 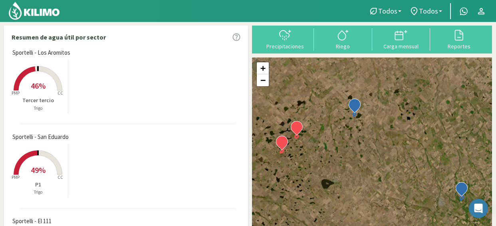 I want to click on button: Precipitaciones, so click(x=285, y=39).